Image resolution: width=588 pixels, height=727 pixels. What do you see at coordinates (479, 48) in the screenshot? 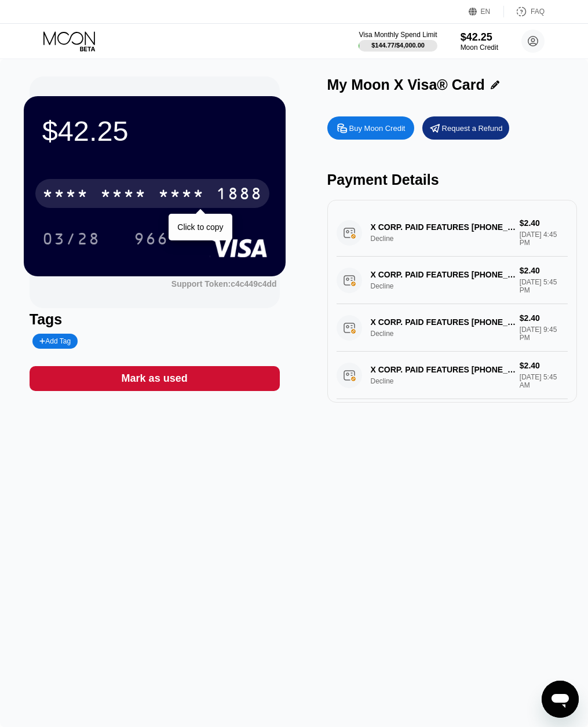
I see `div: Moon Credit` at bounding box center [479, 48].